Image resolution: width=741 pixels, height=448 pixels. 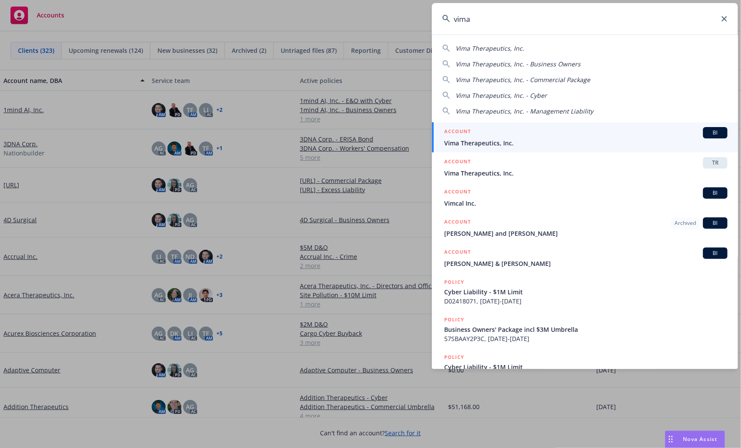 What do you see at coordinates (585, 137) in the screenshot?
I see `a: ACCOUNTBIVima Therapeutics, Inc.` at bounding box center [585, 137].